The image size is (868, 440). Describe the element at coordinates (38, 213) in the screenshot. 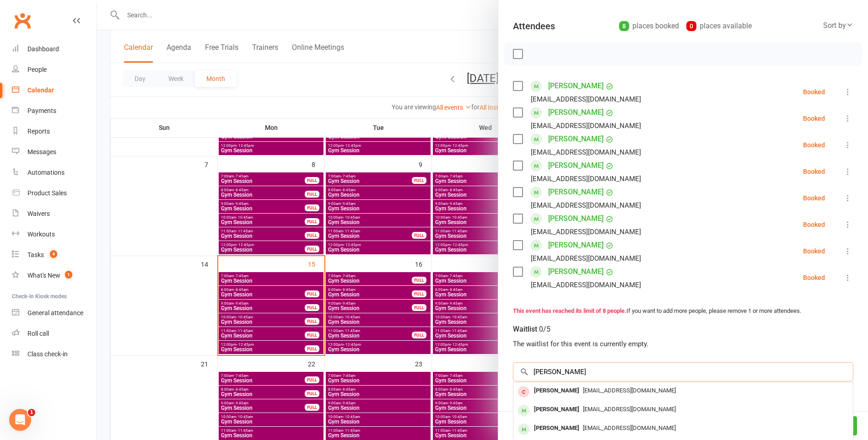

I see `div: Waivers` at that location.